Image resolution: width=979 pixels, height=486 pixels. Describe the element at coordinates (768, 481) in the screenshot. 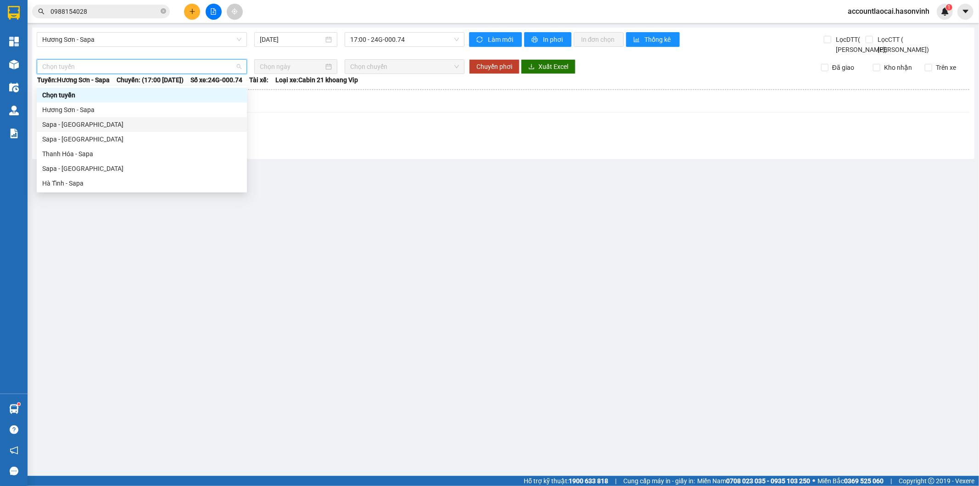

I see `strong: 0708 023 035 - 0935 103 250` at that location.